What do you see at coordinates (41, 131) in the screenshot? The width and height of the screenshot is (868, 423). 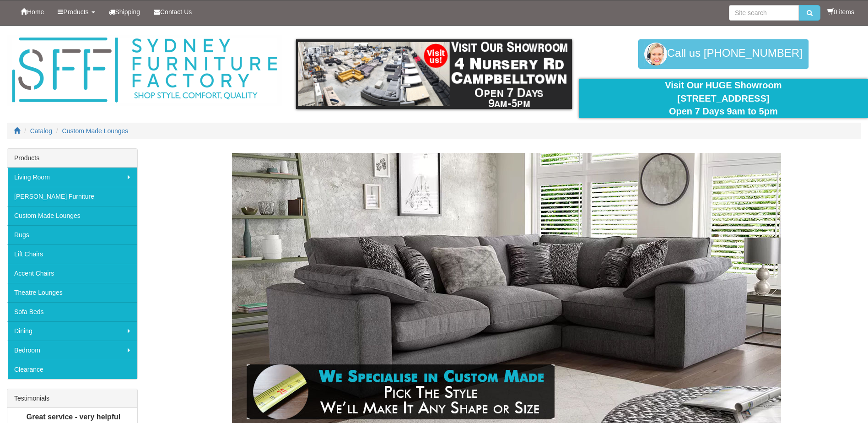 I see `span: Catalog` at bounding box center [41, 131].